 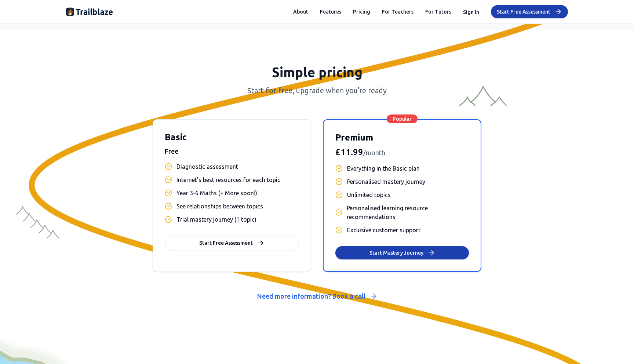 What do you see at coordinates (232, 151) in the screenshot?
I see `p: Free` at bounding box center [232, 151].